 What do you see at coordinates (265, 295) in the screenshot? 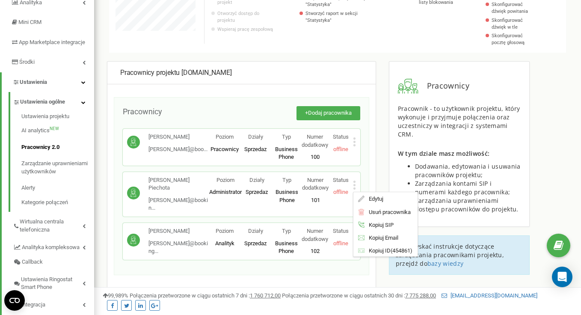
I see `u: 1 760 712,00` at bounding box center [265, 295].